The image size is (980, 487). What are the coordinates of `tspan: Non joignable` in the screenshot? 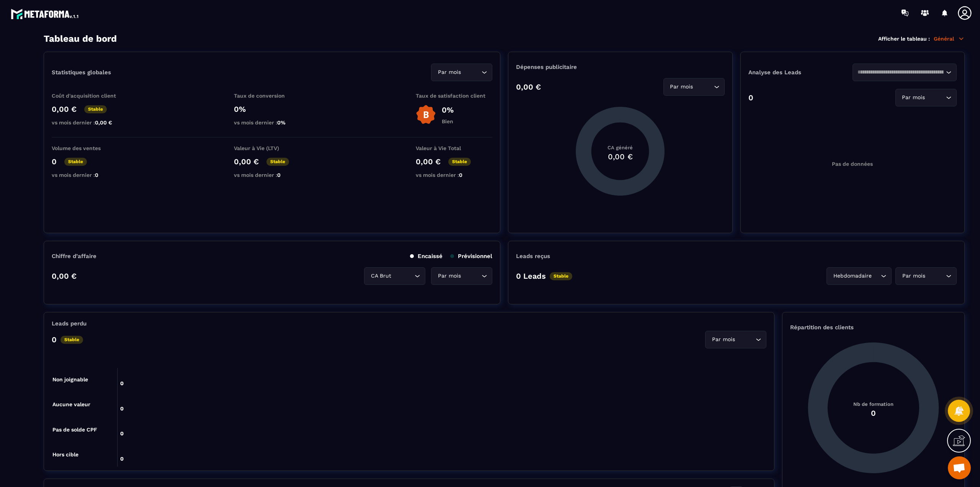 It's located at (70, 379).